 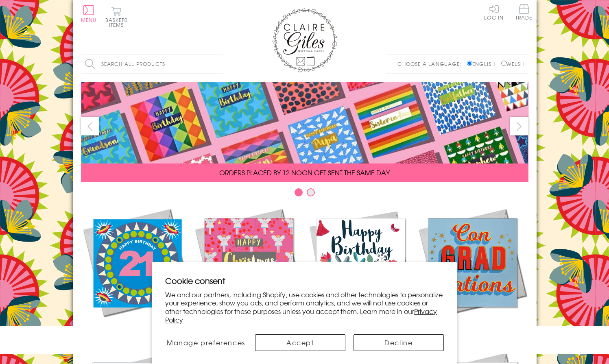 I want to click on button: Manage preferences, so click(x=206, y=342).